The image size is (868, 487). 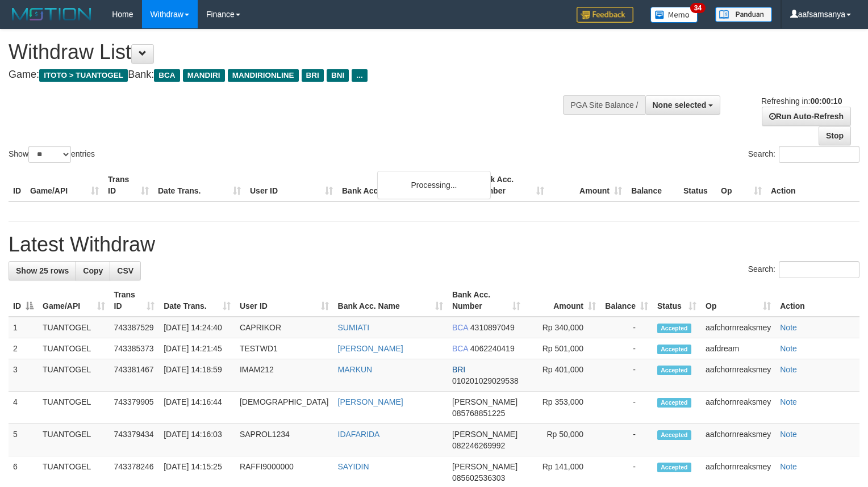 I want to click on span: BRI, so click(x=458, y=369).